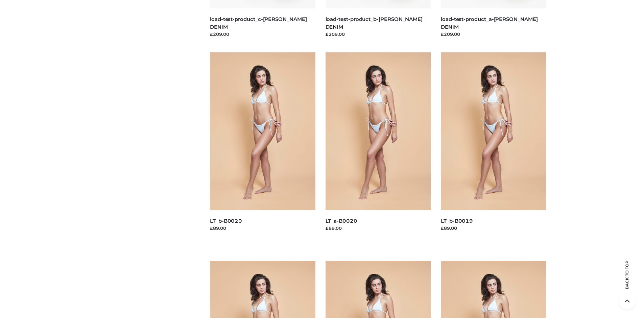  I want to click on a: LT_a-B0020, so click(341, 221).